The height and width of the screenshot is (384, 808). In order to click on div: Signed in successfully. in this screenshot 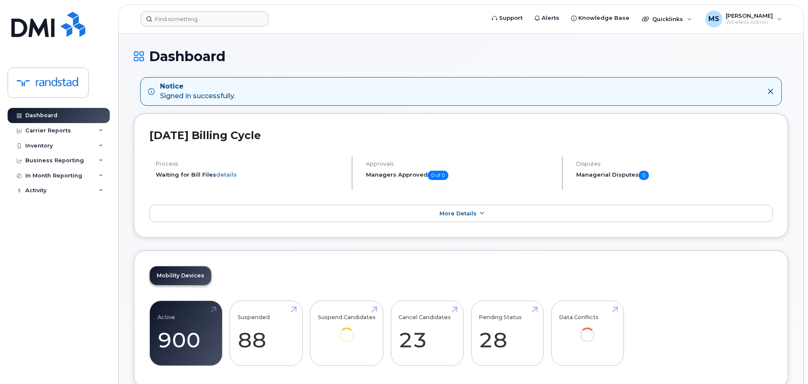, I will do `click(198, 92)`.